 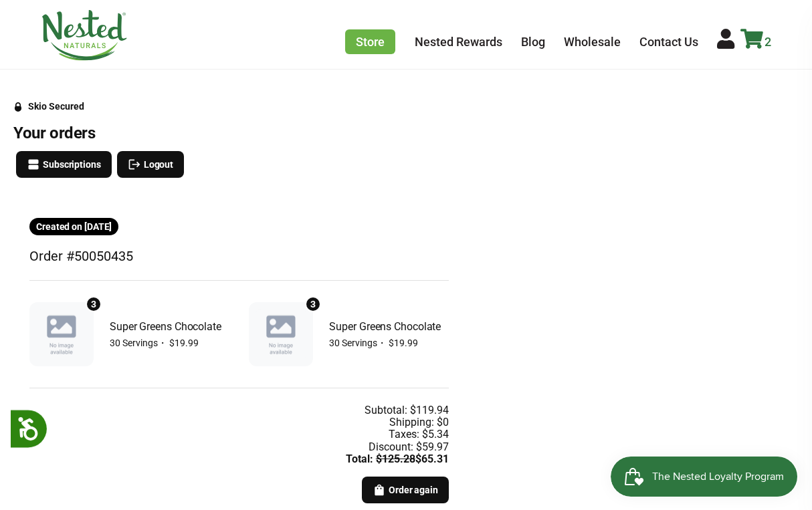 What do you see at coordinates (370, 41) in the screenshot?
I see `a: Store` at bounding box center [370, 41].